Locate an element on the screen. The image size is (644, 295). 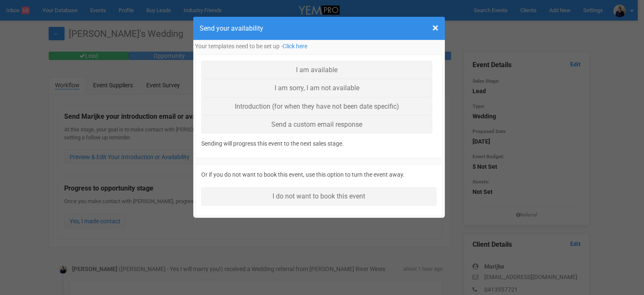
p: Or if you do not want to book this event, use this option to turn the event away. is located at coordinates (319, 174).